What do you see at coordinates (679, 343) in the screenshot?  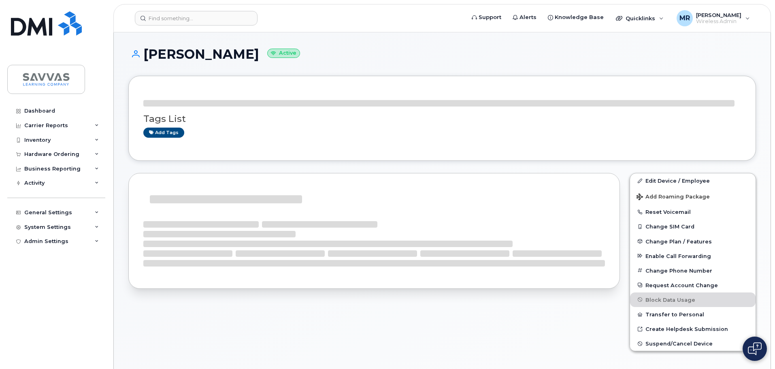 I see `span: Suspend/Cancel Device` at bounding box center [679, 343].